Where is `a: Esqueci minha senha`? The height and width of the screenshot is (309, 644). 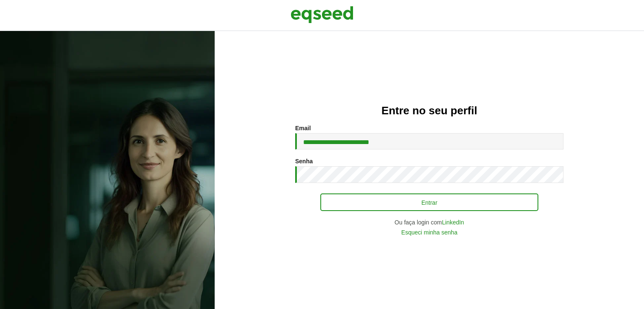 a: Esqueci minha senha is located at coordinates (429, 232).